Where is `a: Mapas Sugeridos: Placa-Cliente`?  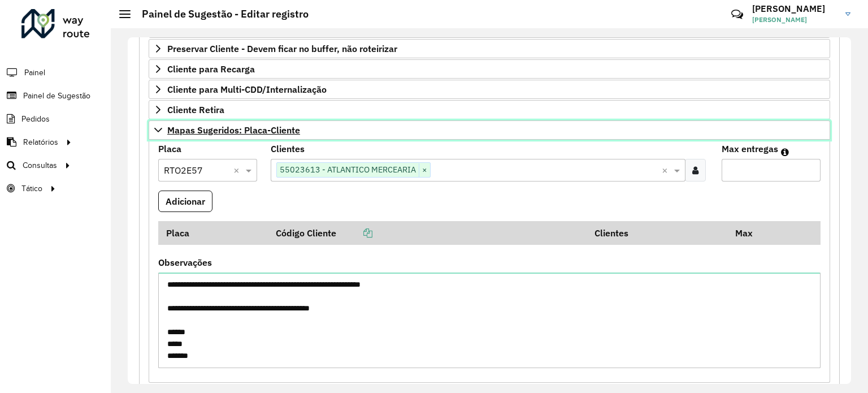 a: Mapas Sugeridos: Placa-Cliente is located at coordinates (490, 130).